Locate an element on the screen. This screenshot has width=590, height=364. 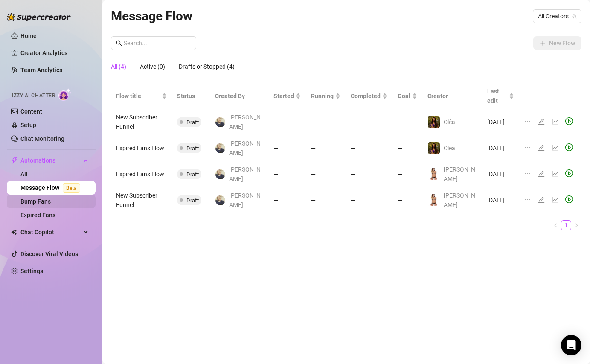
a: Content is located at coordinates (31, 111).